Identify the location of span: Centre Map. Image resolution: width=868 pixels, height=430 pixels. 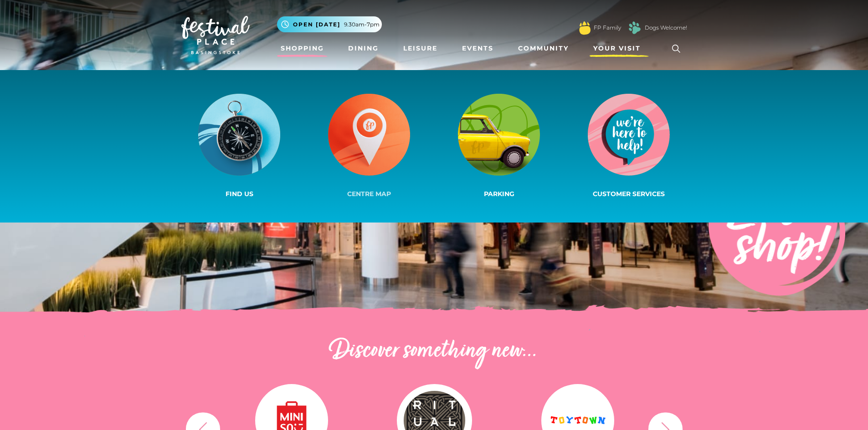
(369, 194).